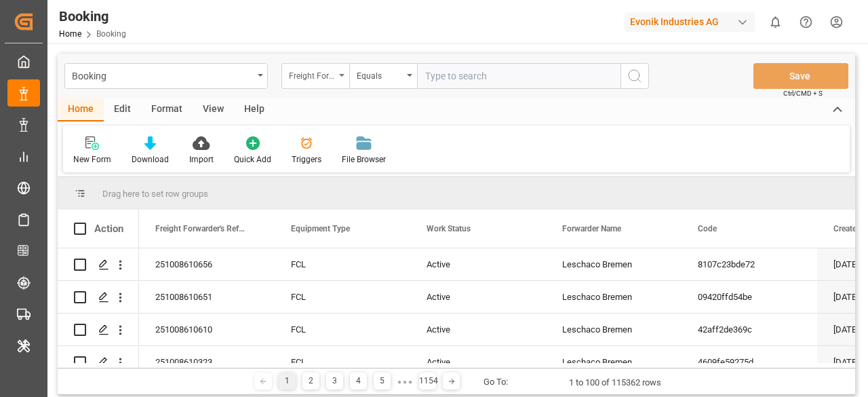 The height and width of the screenshot is (397, 868). What do you see at coordinates (707, 229) in the screenshot?
I see `span: Code` at bounding box center [707, 229].